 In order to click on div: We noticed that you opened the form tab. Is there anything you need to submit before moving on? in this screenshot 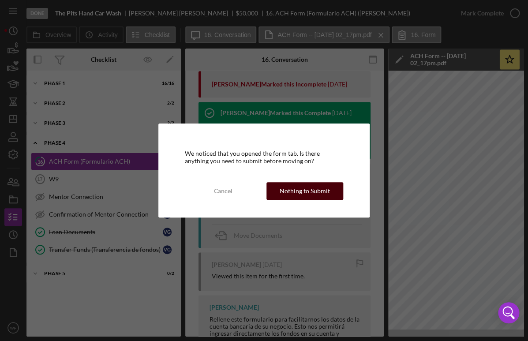, I will do `click(264, 157)`.